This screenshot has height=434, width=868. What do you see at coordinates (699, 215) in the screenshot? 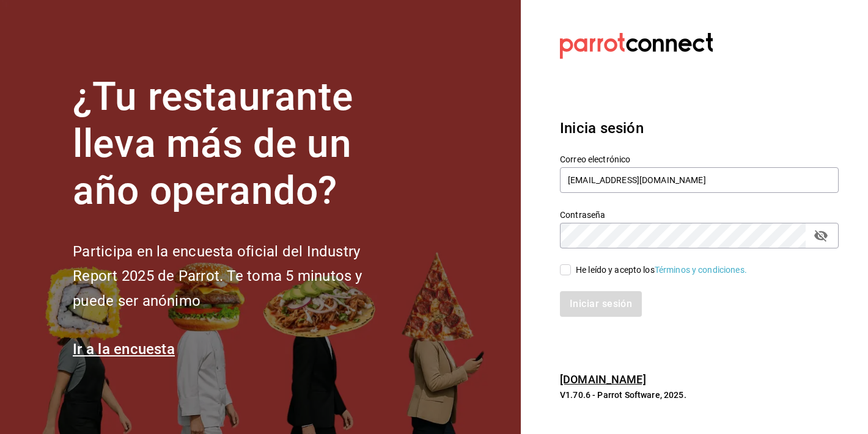
I see `label: Contraseña` at bounding box center [699, 215].